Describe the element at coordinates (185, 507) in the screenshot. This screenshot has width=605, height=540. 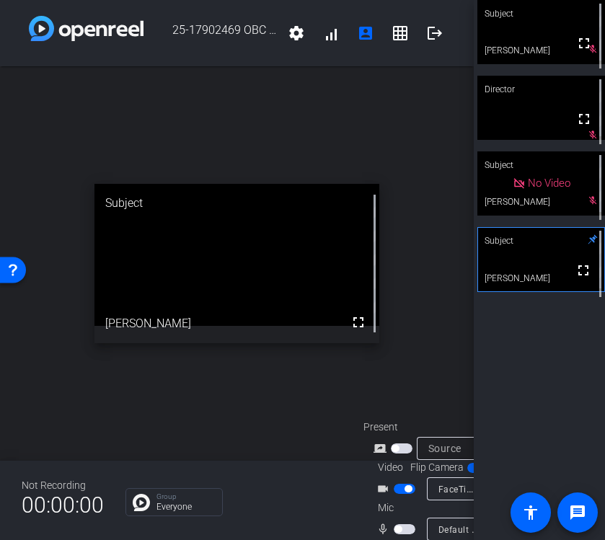
I see `p: Everyone` at that location.